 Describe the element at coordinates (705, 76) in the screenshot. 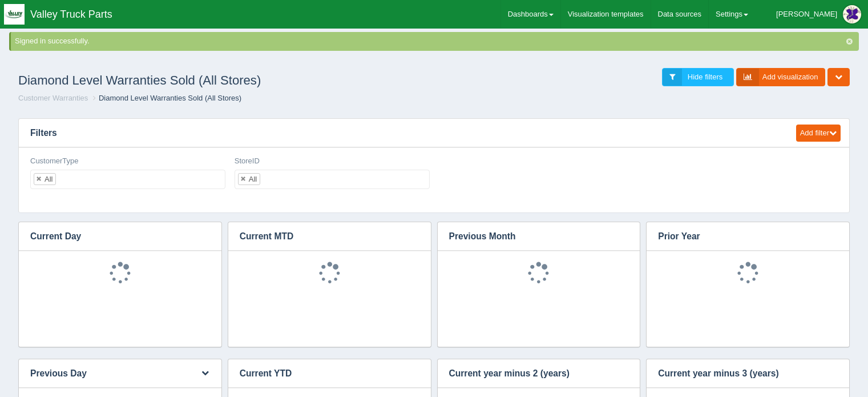

I see `span: Hide filters` at that location.